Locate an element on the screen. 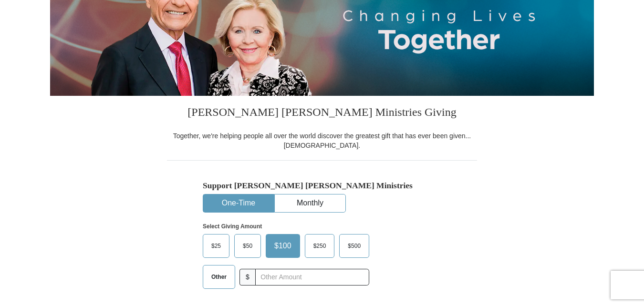 This screenshot has height=306, width=644. span: $50 is located at coordinates (248, 246).